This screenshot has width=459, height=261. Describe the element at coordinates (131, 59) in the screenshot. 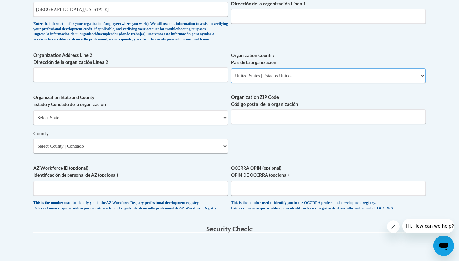

I see `label: Organization Address Line 2 Dirección de la organización Línea 2` at that location.